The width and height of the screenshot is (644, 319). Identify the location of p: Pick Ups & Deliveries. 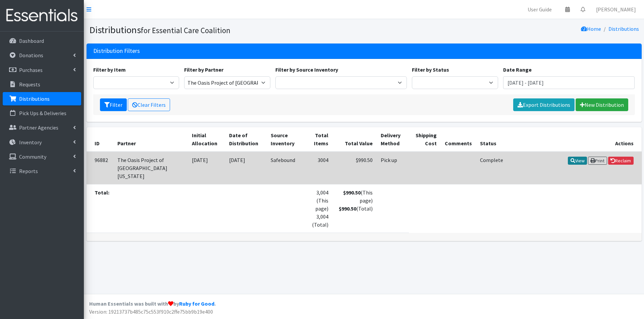
(42, 113).